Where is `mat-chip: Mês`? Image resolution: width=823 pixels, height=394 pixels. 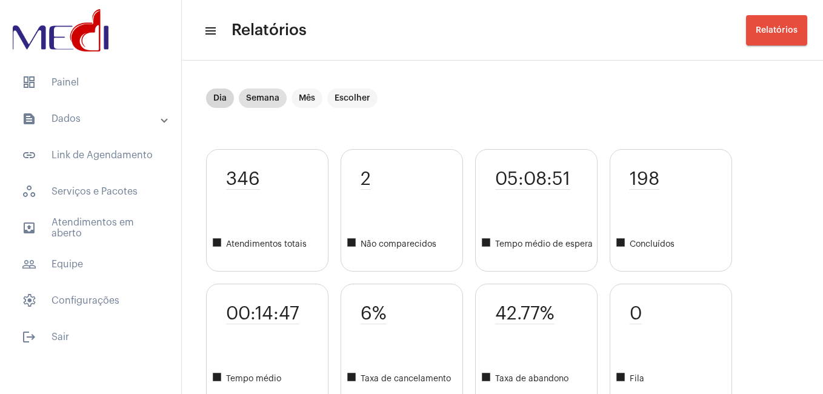
mat-chip: Mês is located at coordinates (306, 98).